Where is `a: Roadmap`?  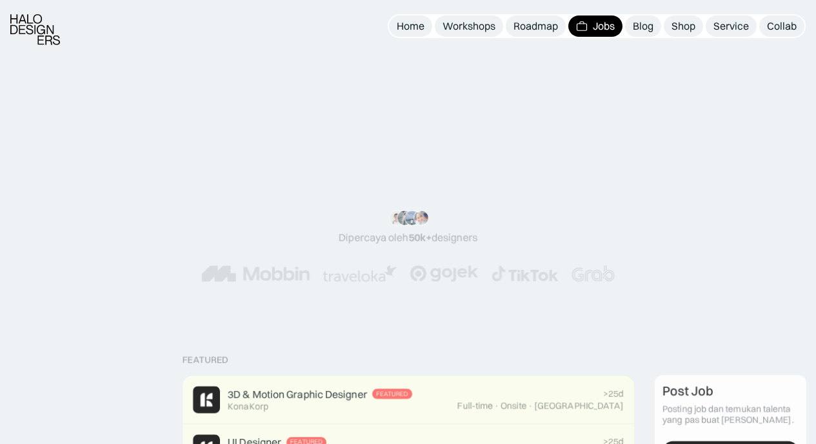 a: Roadmap is located at coordinates (536, 26).